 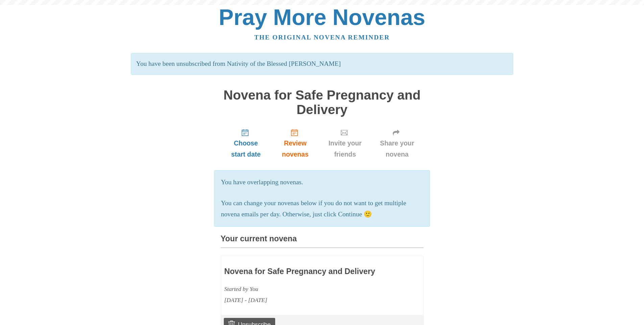 What do you see at coordinates (345, 149) in the screenshot?
I see `span: Invite your friends` at bounding box center [345, 149].